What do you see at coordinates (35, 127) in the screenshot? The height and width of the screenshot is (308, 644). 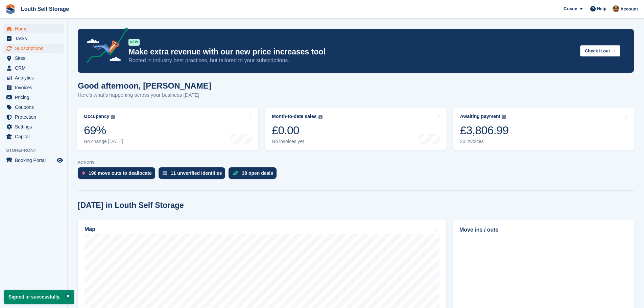 I see `span: Settings` at bounding box center [35, 127].